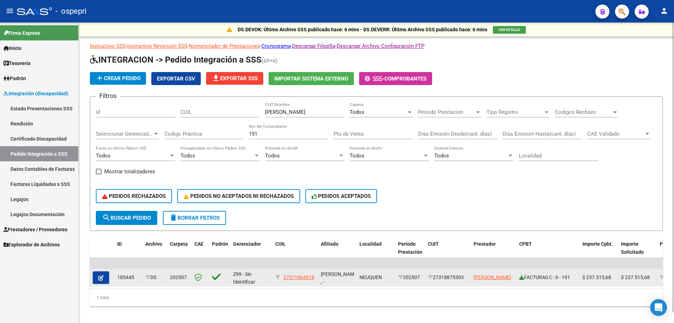 The width and height of the screenshot is (674, 323). I want to click on a: Instructivo SSS, so click(108, 46).